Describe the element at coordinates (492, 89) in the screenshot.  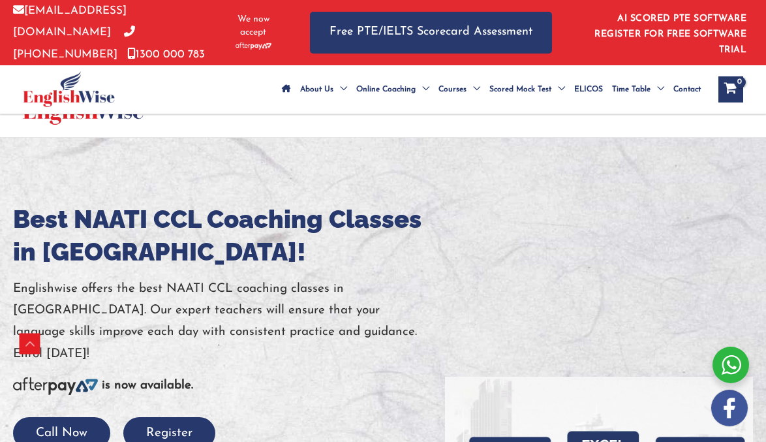
I see `nav: Site Navigation: Main Menu` at that location.